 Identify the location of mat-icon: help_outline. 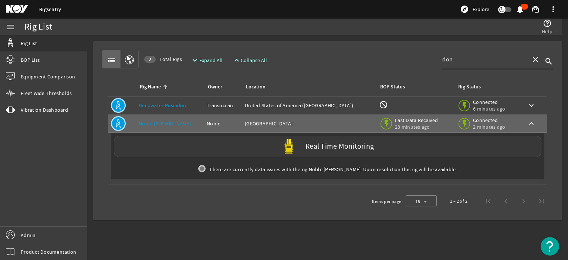
(547, 23).